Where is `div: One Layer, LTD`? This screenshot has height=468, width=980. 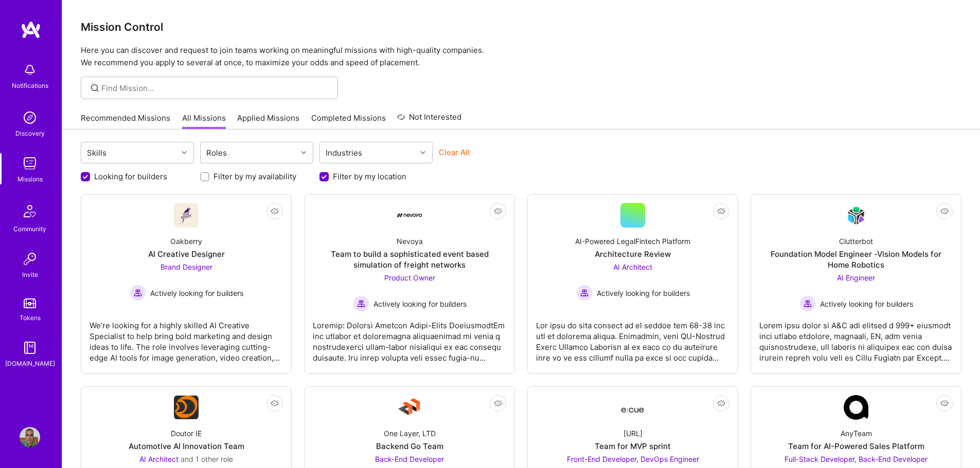
div: One Layer, LTD is located at coordinates (409, 433).